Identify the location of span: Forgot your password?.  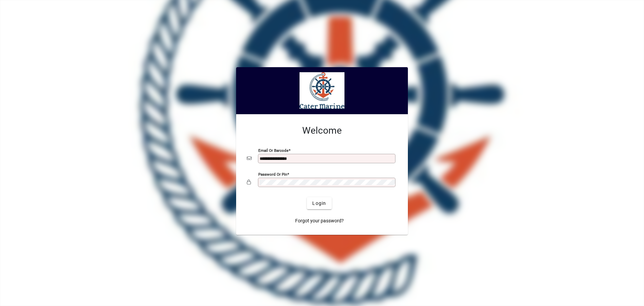
(319, 221).